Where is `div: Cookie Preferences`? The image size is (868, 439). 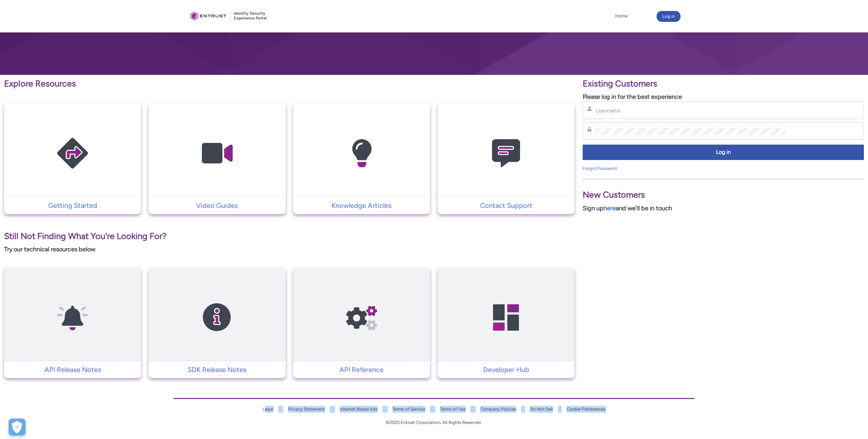
div: Cookie Preferences is located at coordinates (17, 428).